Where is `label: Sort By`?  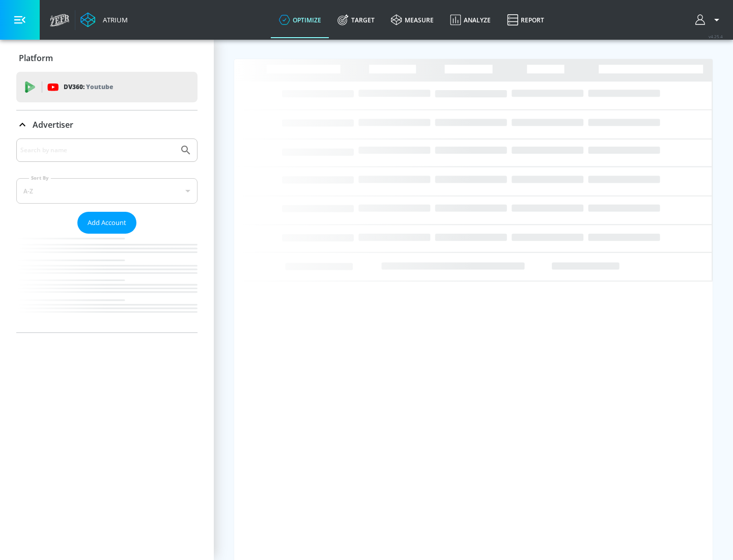
label: Sort By is located at coordinates (40, 178).